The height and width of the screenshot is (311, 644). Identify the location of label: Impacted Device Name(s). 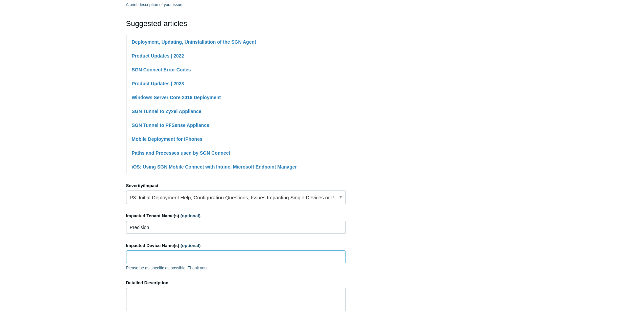
(236, 246).